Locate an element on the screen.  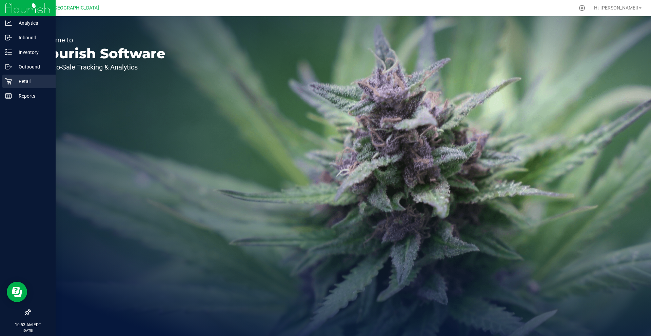
p: Retail is located at coordinates (32, 81).